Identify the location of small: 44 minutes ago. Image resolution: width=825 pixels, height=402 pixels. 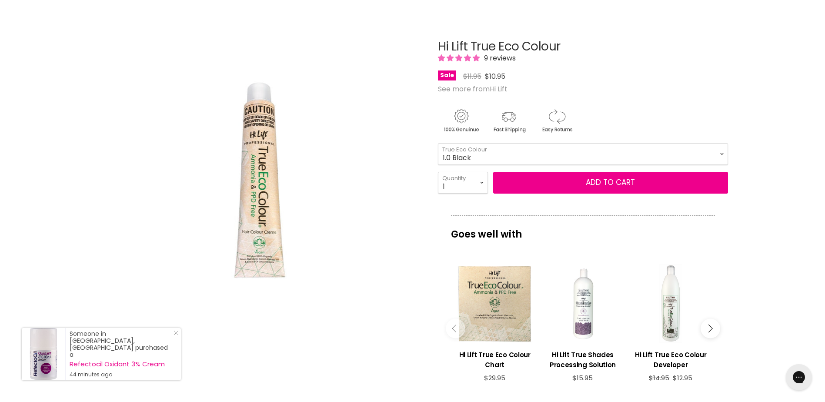
(121, 374).